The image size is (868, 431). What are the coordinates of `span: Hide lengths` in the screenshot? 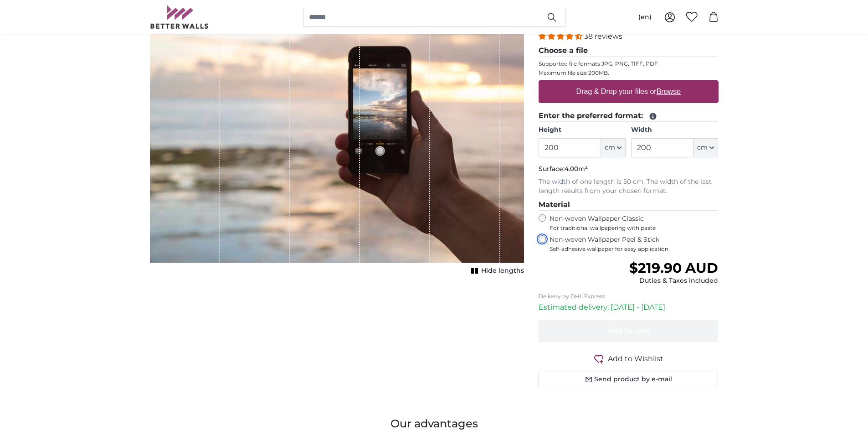 It's located at (503, 271).